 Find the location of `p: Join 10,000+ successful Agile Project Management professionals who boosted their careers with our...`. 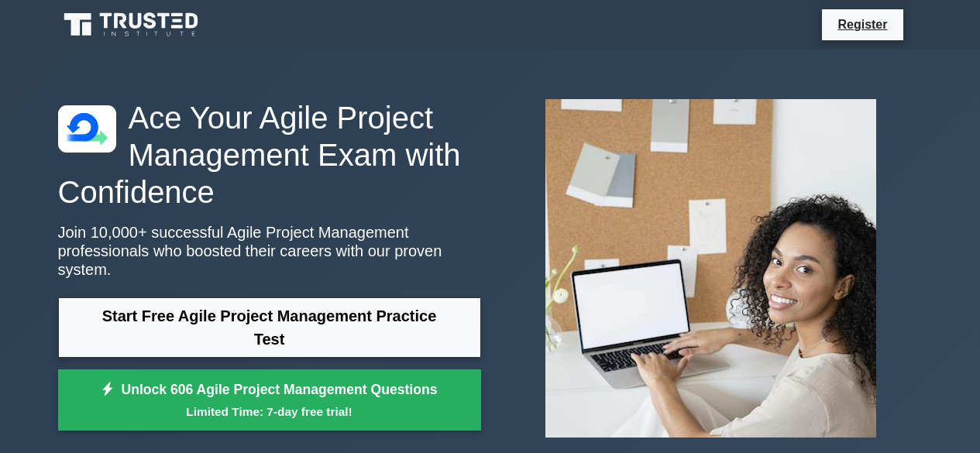

p: Join 10,000+ successful Agile Project Management professionals who boosted their careers with our... is located at coordinates (270, 251).